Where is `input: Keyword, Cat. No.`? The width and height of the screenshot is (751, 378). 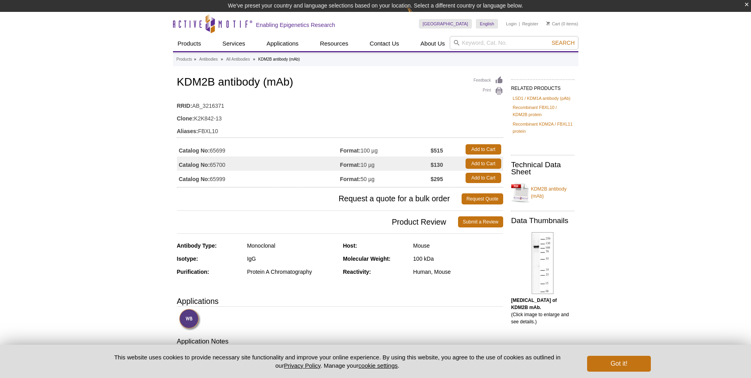
input: Keyword, Cat. No. is located at coordinates (514, 43).